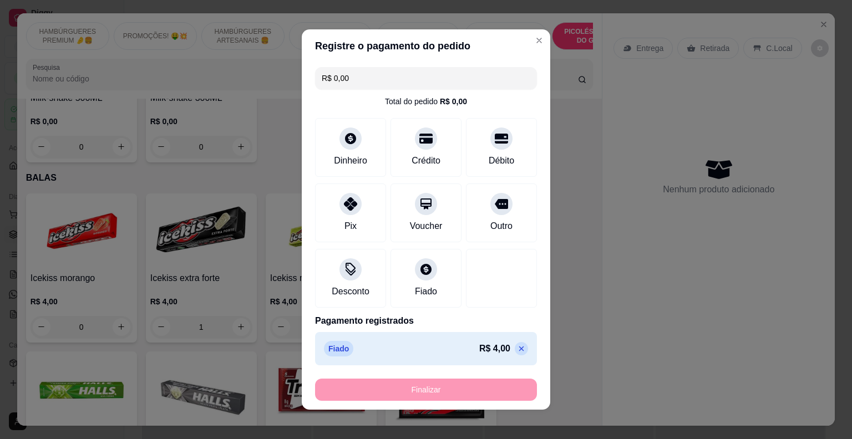 This screenshot has height=439, width=852. What do you see at coordinates (426, 321) in the screenshot?
I see `p: Pagamento registrados` at bounding box center [426, 321].